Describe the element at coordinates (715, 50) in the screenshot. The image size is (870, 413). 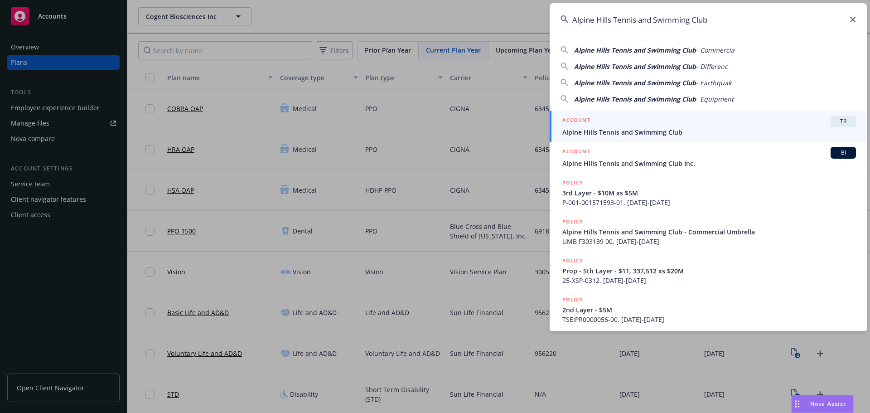
I see `span: - Commercia` at that location.